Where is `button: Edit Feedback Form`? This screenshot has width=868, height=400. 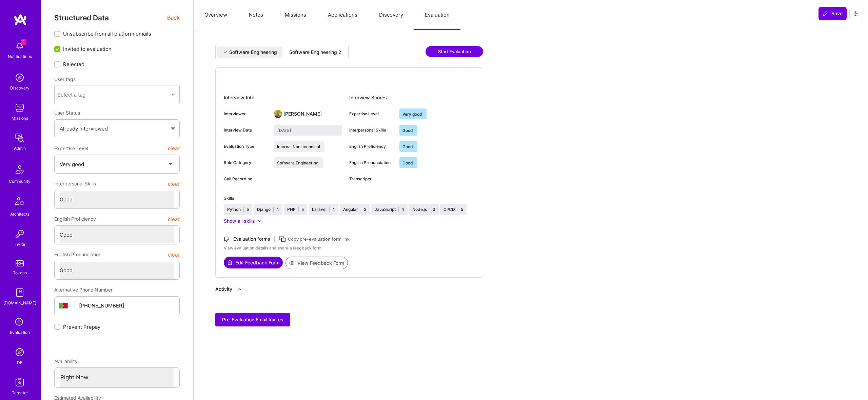 button: Edit Feedback Form is located at coordinates (253, 263).